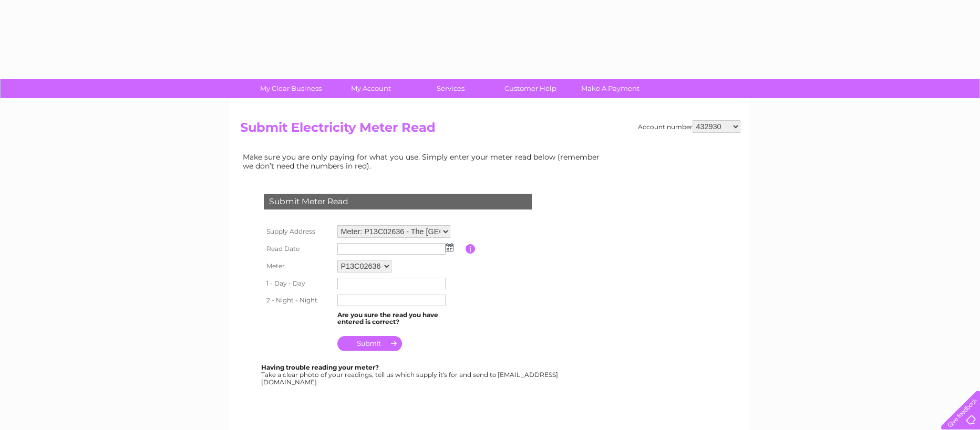 The height and width of the screenshot is (430, 980). I want to click on h2: Submit Electricity Meter Read, so click(490, 130).